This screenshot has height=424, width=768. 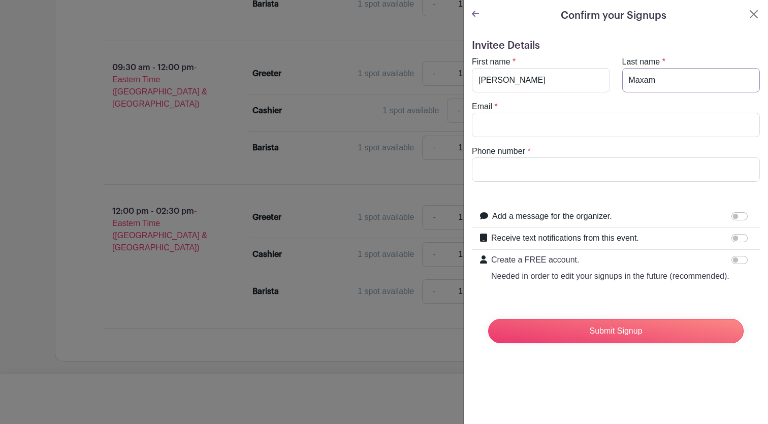 What do you see at coordinates (610, 276) in the screenshot?
I see `p: Needed in order to edit your signups in the future (recommended).` at bounding box center [610, 276].